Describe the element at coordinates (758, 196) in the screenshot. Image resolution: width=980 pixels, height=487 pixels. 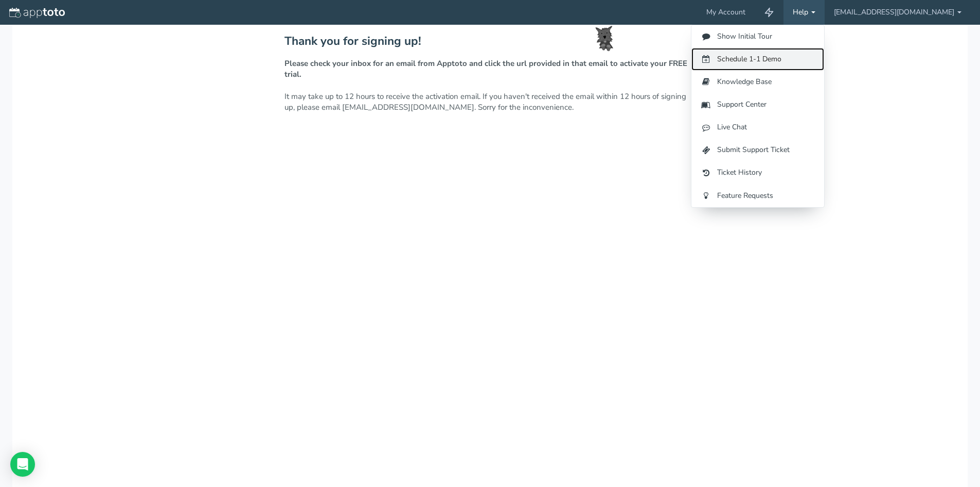
I see `a: Feature Requests` at that location.